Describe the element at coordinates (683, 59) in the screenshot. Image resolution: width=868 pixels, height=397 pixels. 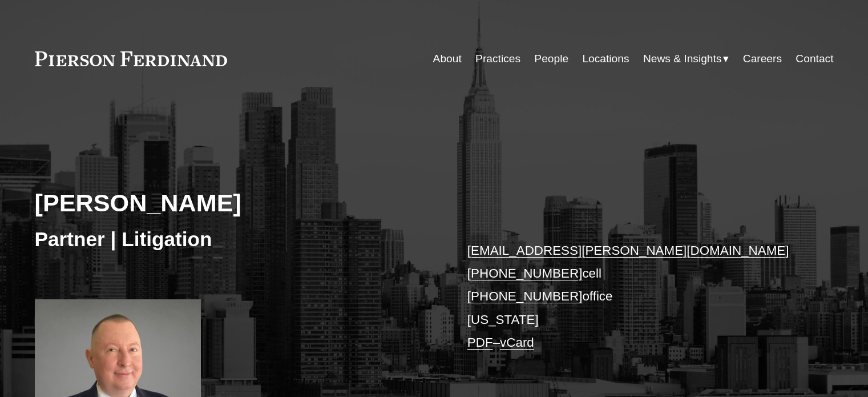
I see `span: News & Insights` at that location.